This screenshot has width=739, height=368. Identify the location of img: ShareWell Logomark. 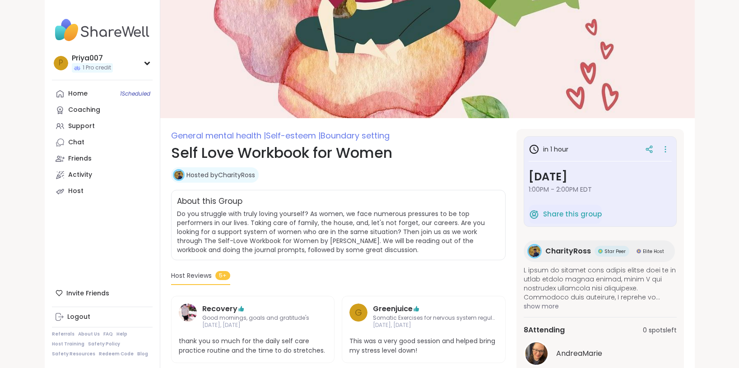
(534, 214).